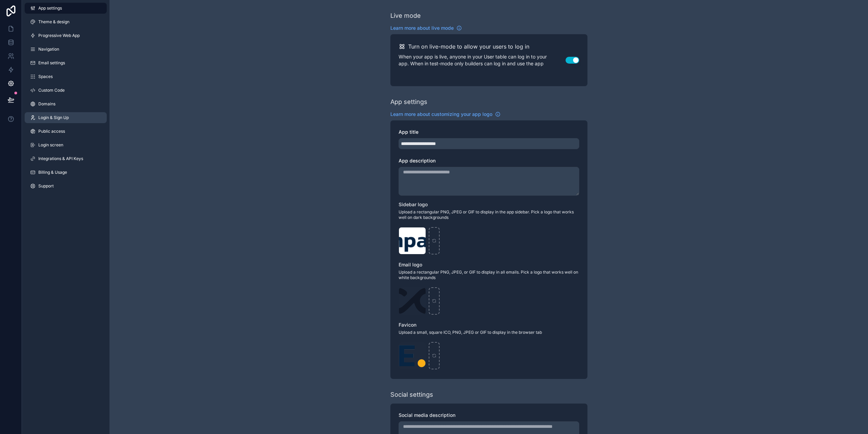 Image resolution: width=868 pixels, height=434 pixels. I want to click on span: Login screen, so click(51, 145).